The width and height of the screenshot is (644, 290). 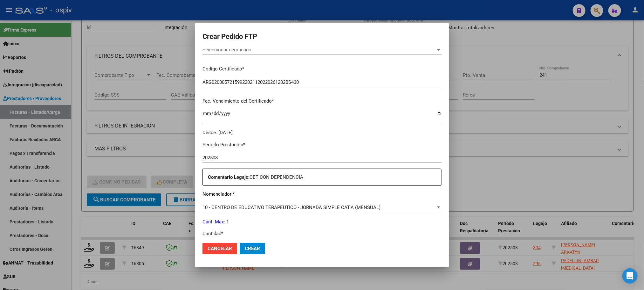 I want to click on p: Cantidad, so click(x=322, y=233).